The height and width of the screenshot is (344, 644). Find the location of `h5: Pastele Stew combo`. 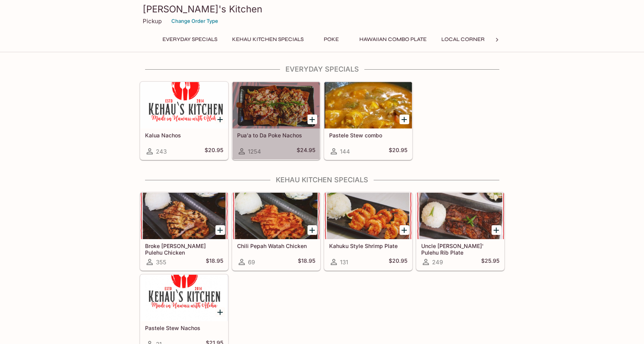

h5: Pastele Stew combo is located at coordinates (368, 135).